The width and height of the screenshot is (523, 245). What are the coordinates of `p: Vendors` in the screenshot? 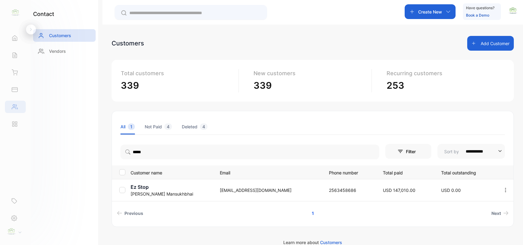 It's located at (57, 51).